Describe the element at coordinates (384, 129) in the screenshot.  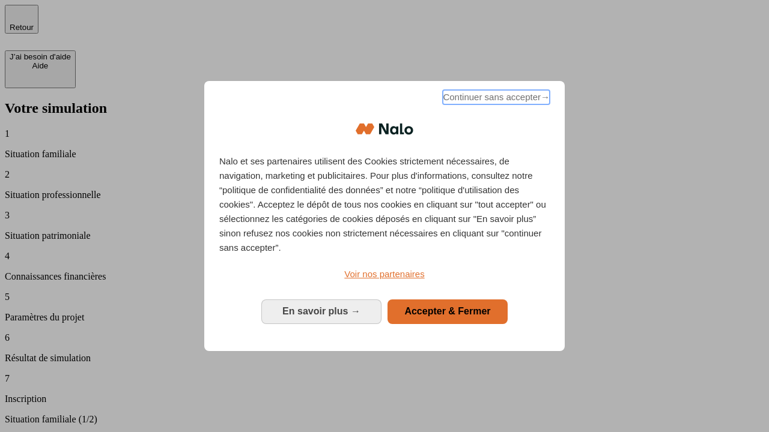
I see `img: Logo` at that location.